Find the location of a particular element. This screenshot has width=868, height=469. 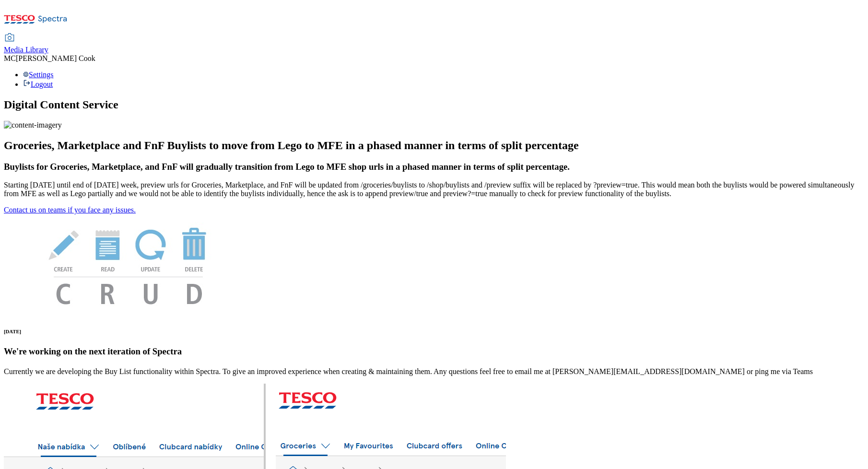

p: Currently we are developing the Buy List functionality within Spectra. To give an improved experi... is located at coordinates (434, 372).